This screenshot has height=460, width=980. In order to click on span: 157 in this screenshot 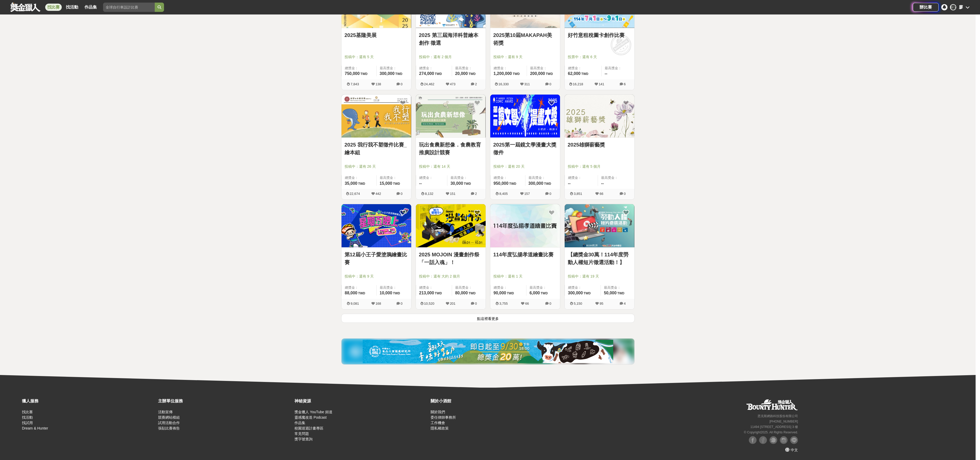, I will do `click(527, 193)`.